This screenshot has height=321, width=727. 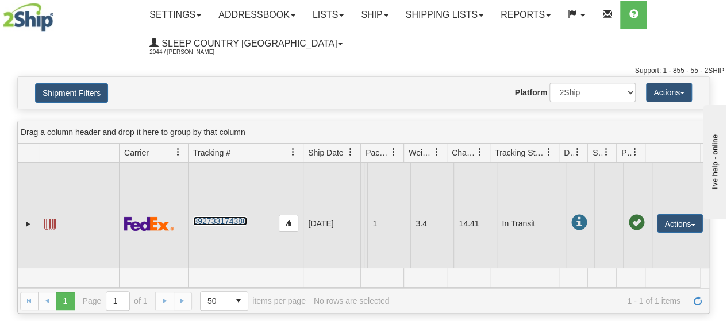 What do you see at coordinates (363, 71) in the screenshot?
I see `div: Support: 1 - 855 - 55 - 2SHIP` at bounding box center [363, 71].